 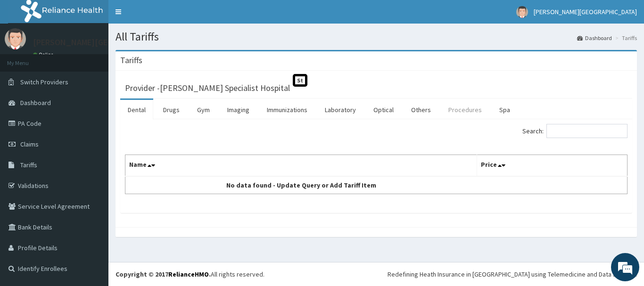 I want to click on a: Imaging, so click(x=238, y=110).